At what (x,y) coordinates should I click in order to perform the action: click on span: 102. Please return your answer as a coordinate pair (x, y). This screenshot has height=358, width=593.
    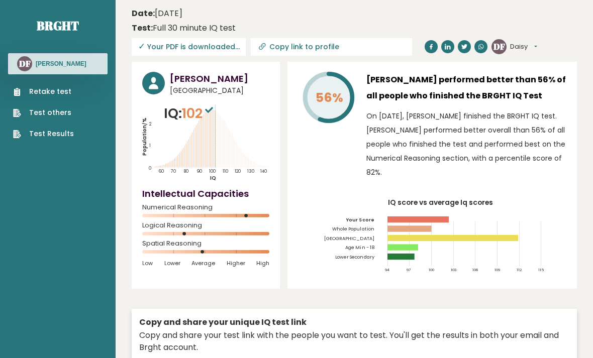
    Looking at the image, I should click on (198, 113).